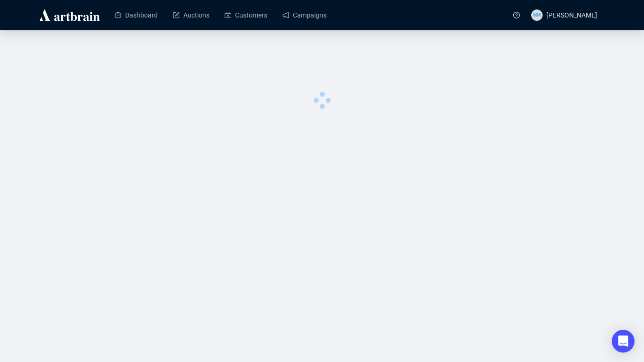 This screenshot has width=644, height=362. What do you see at coordinates (136, 15) in the screenshot?
I see `a: Dashboard` at bounding box center [136, 15].